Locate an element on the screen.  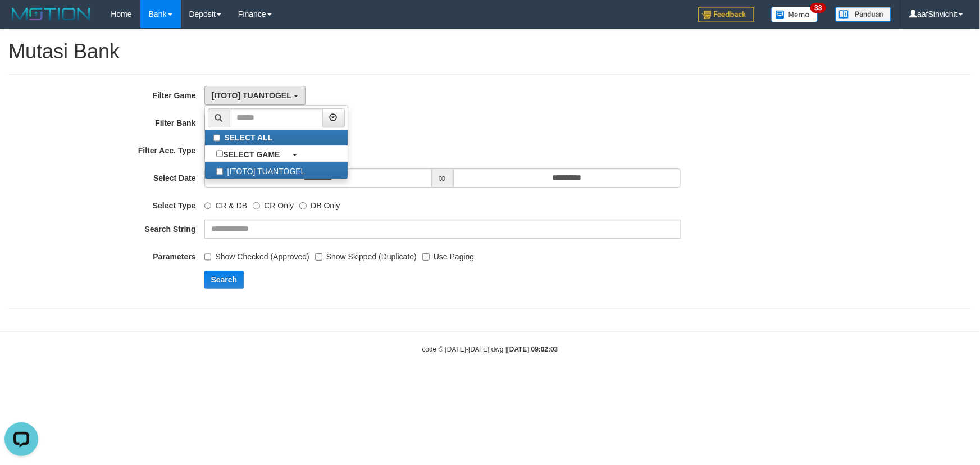
label: CR & DB is located at coordinates (226, 203).